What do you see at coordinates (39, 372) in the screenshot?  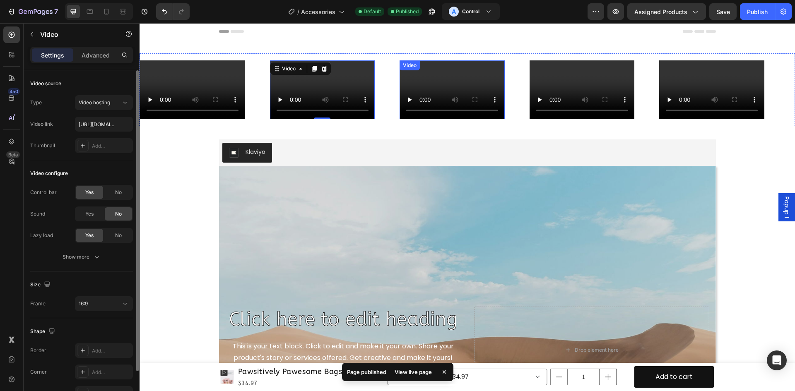 I see `div: Corner` at bounding box center [39, 372].